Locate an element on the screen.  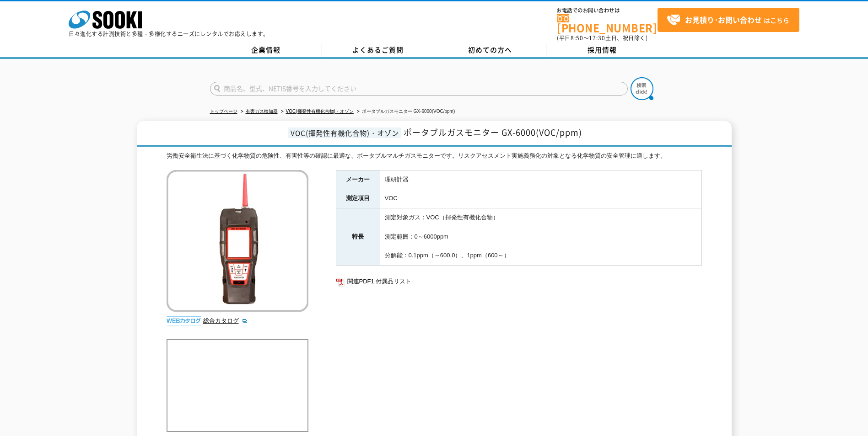
span: お電話でのお問い合わせは is located at coordinates (607, 10).